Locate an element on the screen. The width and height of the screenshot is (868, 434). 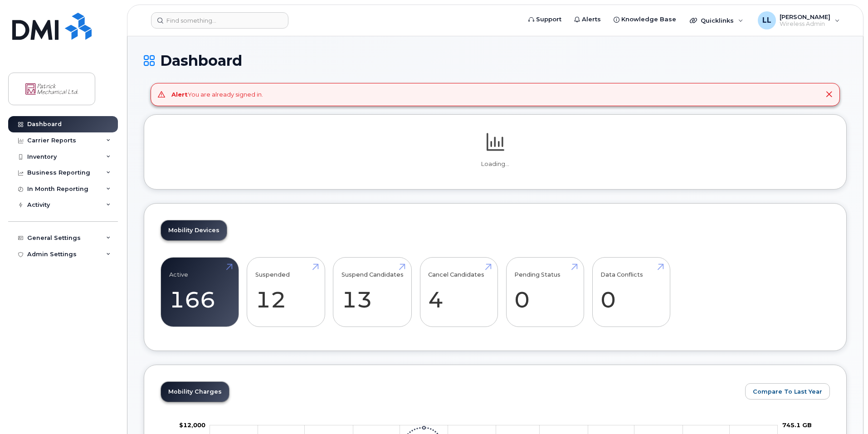
a: Suspend Candidates 13 is located at coordinates (372, 292).